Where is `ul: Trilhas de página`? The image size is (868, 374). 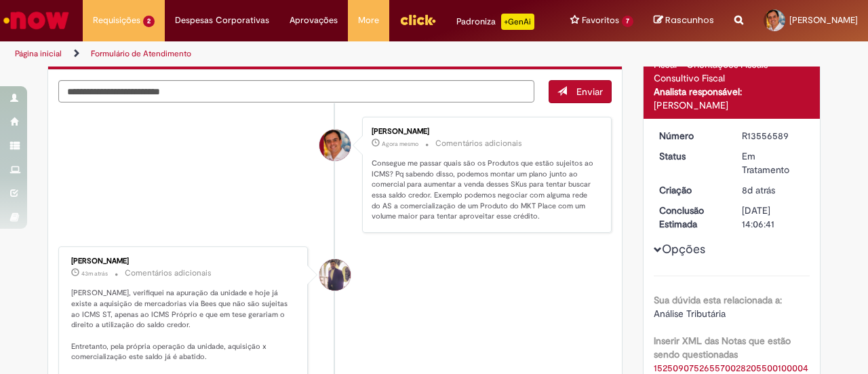 ul: Trilhas de página is located at coordinates (289, 54).